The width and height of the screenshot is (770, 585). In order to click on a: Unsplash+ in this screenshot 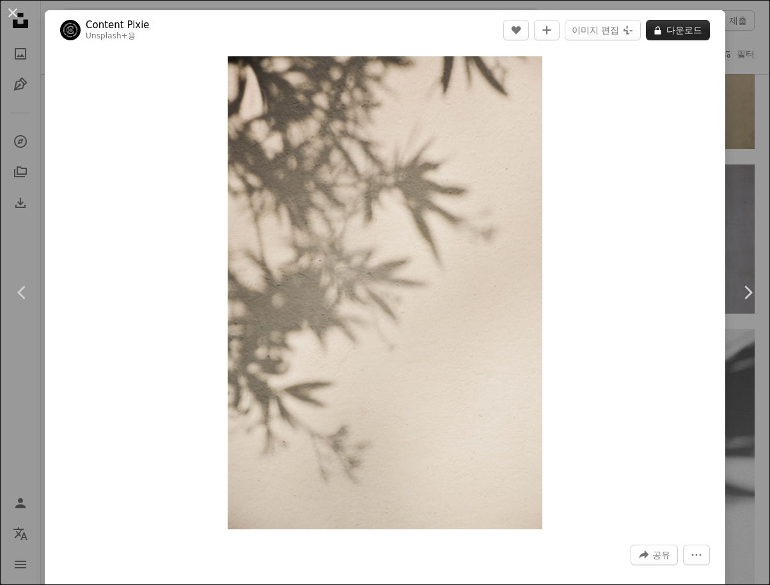, I will do `click(107, 36)`.